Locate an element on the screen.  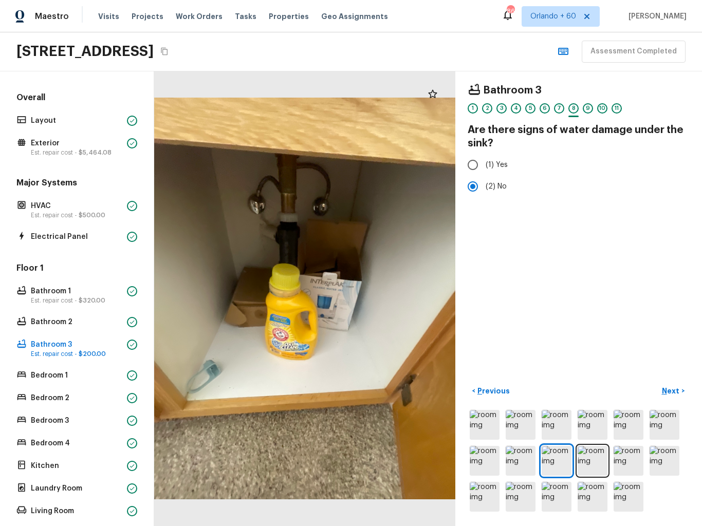
span: Tasks is located at coordinates (246, 16).